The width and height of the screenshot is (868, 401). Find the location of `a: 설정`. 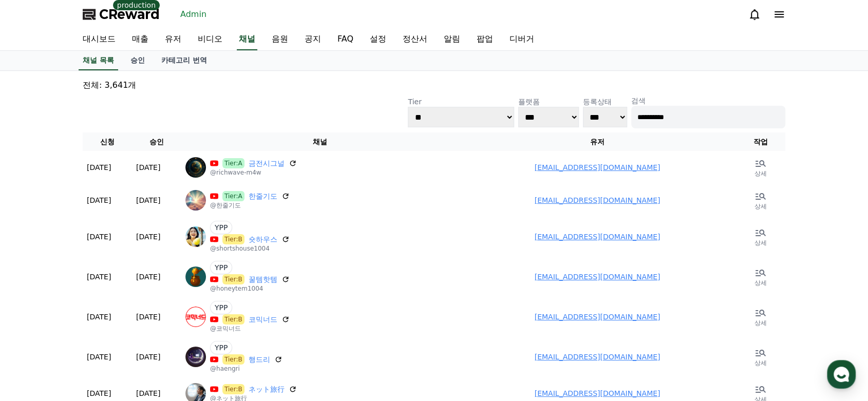

a: 설정 is located at coordinates (378, 39).